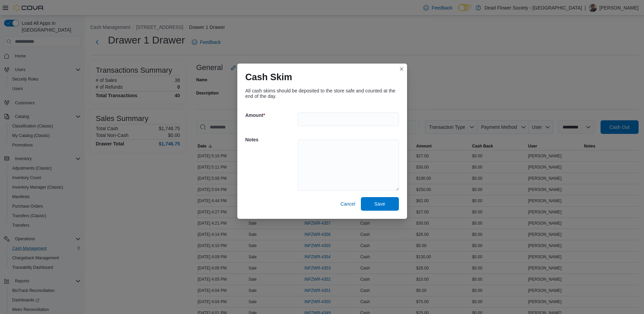 The height and width of the screenshot is (314, 644). What do you see at coordinates (322, 93) in the screenshot?
I see `div: All cash skims should be deposited to the store safe and counted at the end of the day.` at bounding box center [322, 93].